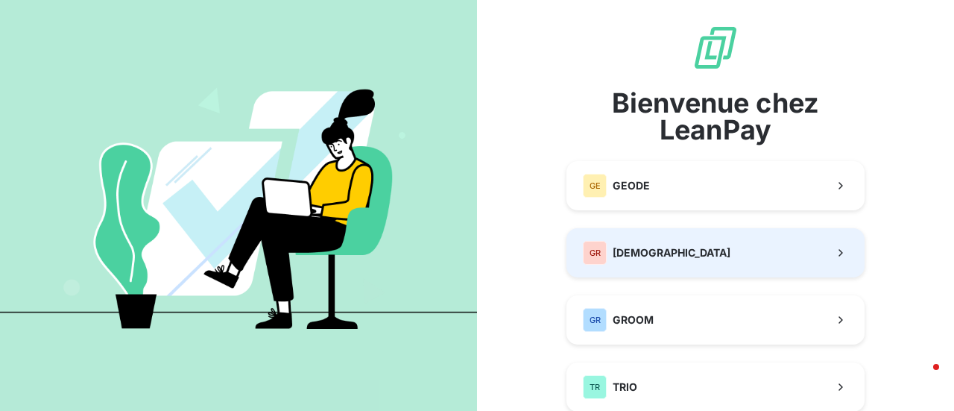  What do you see at coordinates (633, 320) in the screenshot?
I see `span: GROOM` at bounding box center [633, 320].